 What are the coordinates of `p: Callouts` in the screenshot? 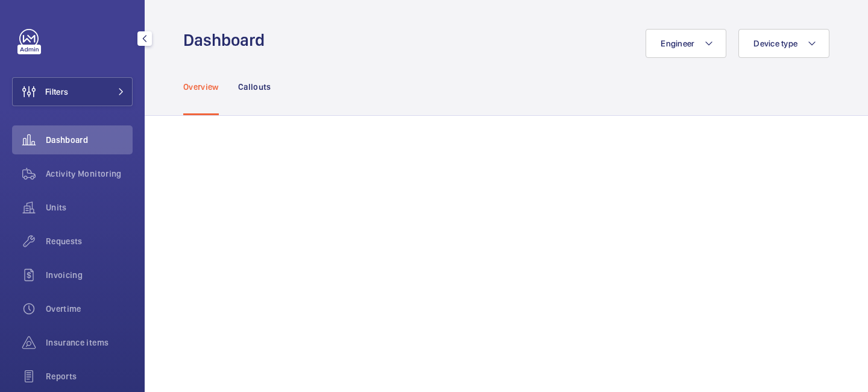 It's located at (254, 87).